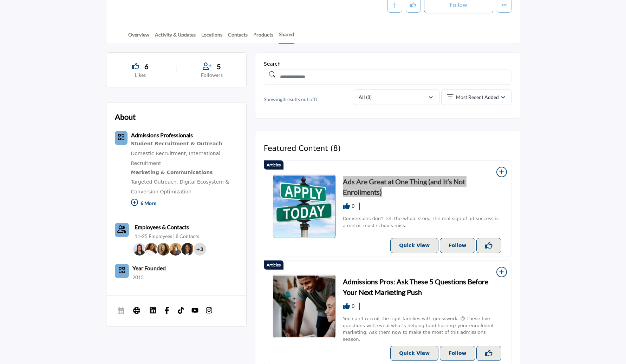  Describe the element at coordinates (121, 138) in the screenshot. I see `button: Category Icon` at that location.